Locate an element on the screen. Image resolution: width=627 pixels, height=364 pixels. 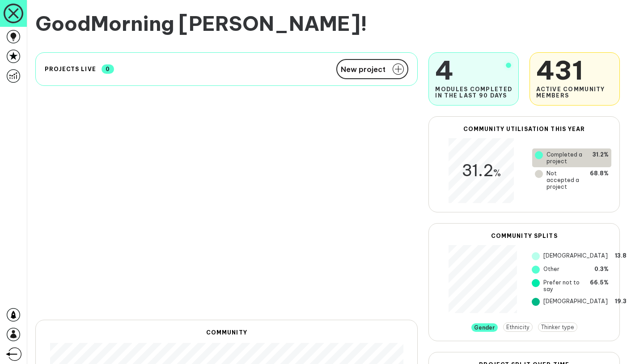
h2: Projects live is located at coordinates (70, 69).